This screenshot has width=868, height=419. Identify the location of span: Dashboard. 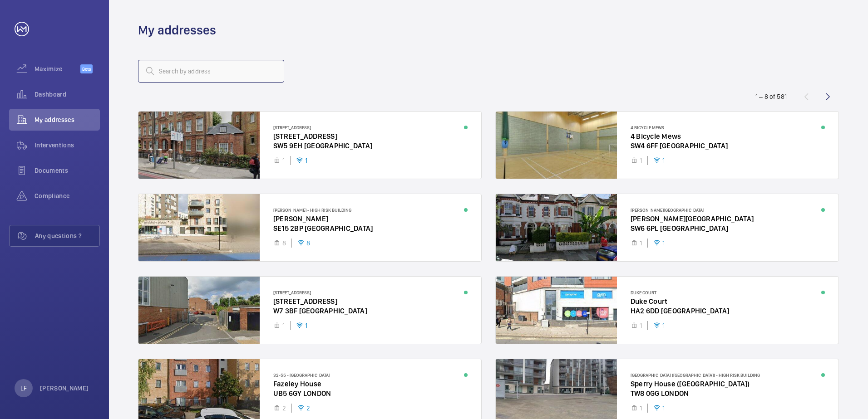
(68, 94).